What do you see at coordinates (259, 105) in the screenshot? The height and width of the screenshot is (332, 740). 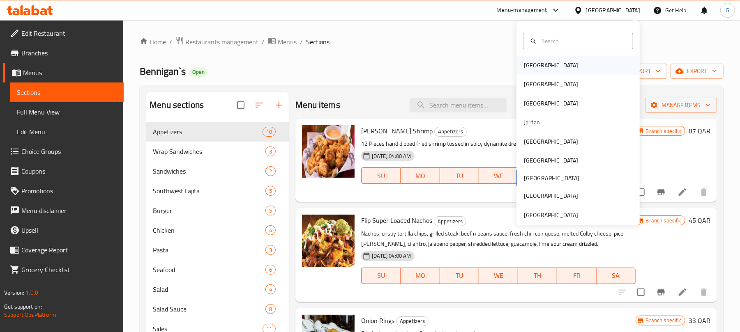 I see `span: Sort sections` at bounding box center [259, 105].